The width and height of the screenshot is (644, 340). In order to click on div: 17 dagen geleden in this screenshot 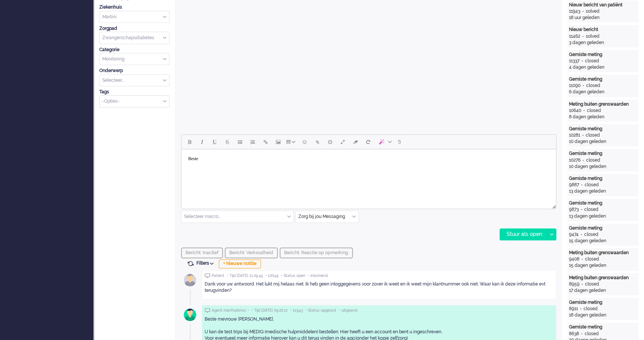, I will do `click(603, 290)`.